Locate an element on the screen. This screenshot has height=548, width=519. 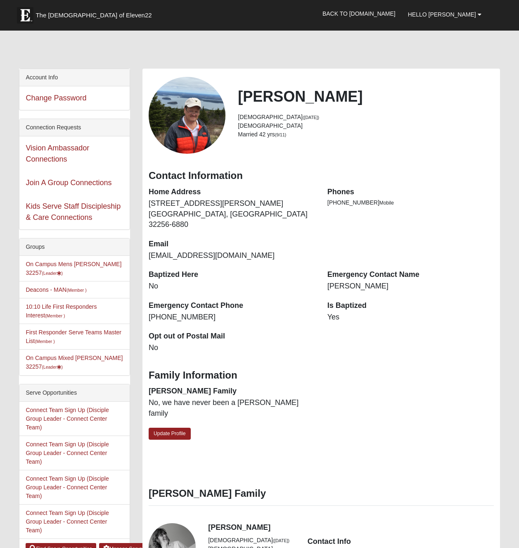
dt: Opt out of Postal Mail is located at coordinates (232, 336).